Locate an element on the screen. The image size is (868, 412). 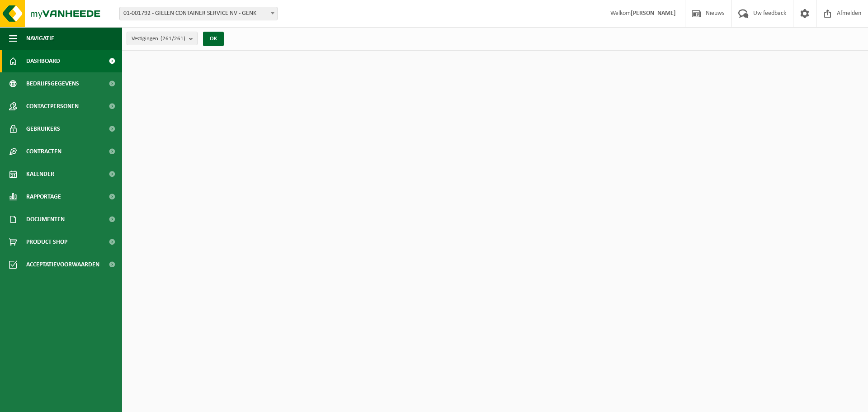
span: Contracten is located at coordinates (44, 152).